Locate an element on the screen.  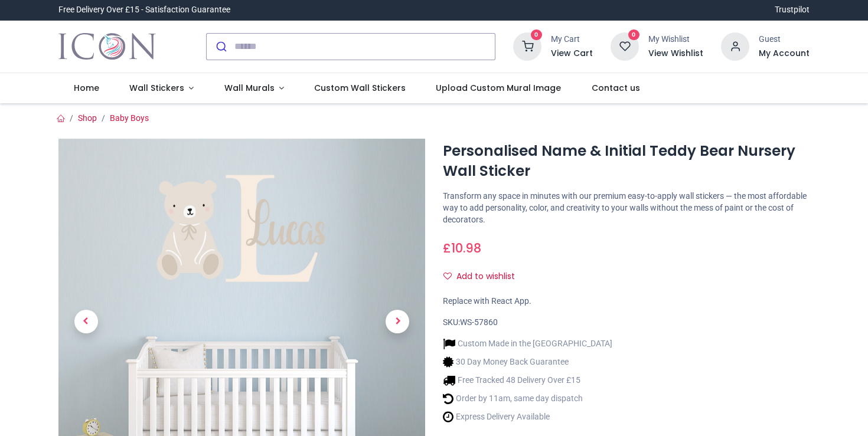
span: Home is located at coordinates (86, 88).